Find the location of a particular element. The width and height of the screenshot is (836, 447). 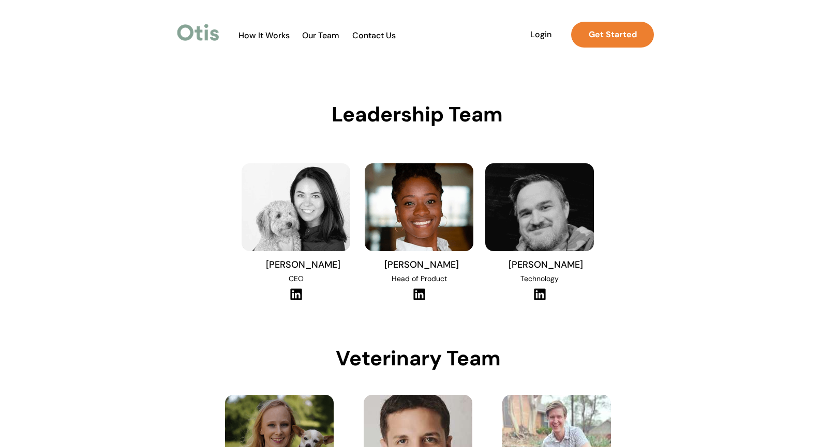

a: Contact Us is located at coordinates (373, 36).